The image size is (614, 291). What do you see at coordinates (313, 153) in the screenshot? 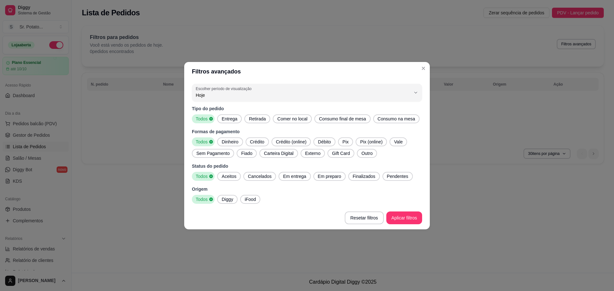
I see `span: Externo` at bounding box center [313, 153].